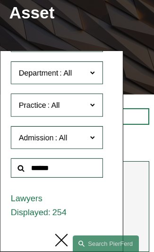  I want to click on a: Search this site, so click(106, 244).